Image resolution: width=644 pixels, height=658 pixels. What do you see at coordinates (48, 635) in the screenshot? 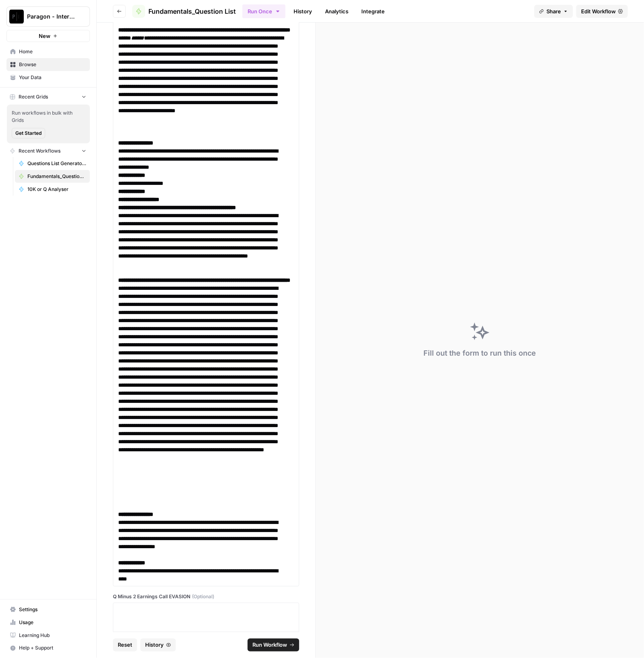
I see `a: Learning Hub` at bounding box center [48, 635].